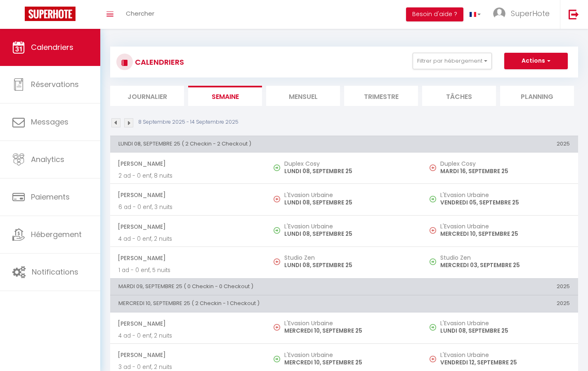  I want to click on span: Paiements, so click(50, 197).